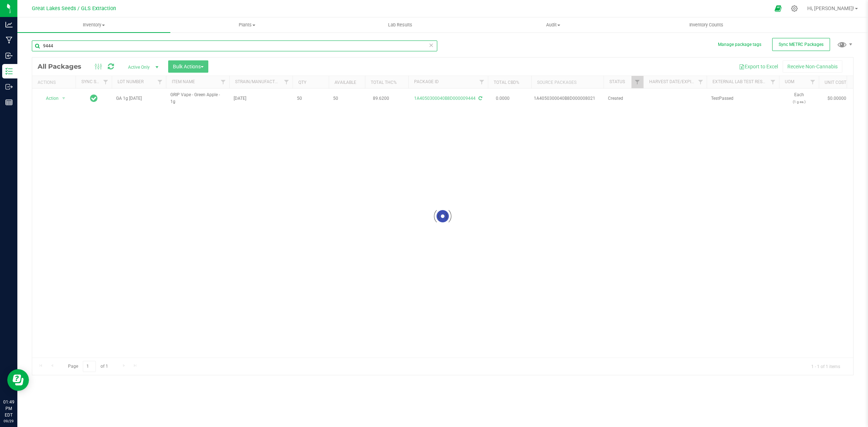  Describe the element at coordinates (9, 24) in the screenshot. I see `inline-svg: Analytics` at that location.